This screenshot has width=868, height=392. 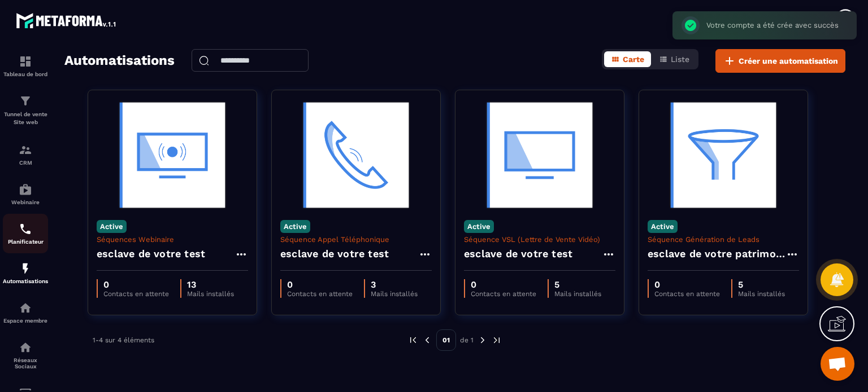 I want to click on p: Automatisations, so click(x=26, y=281).